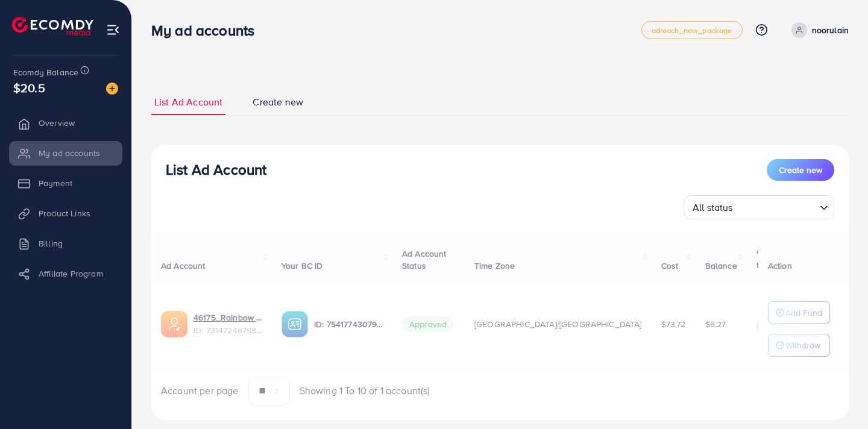 This screenshot has width=868, height=429. What do you see at coordinates (830, 31) in the screenshot?
I see `p: noorulain` at bounding box center [830, 31].